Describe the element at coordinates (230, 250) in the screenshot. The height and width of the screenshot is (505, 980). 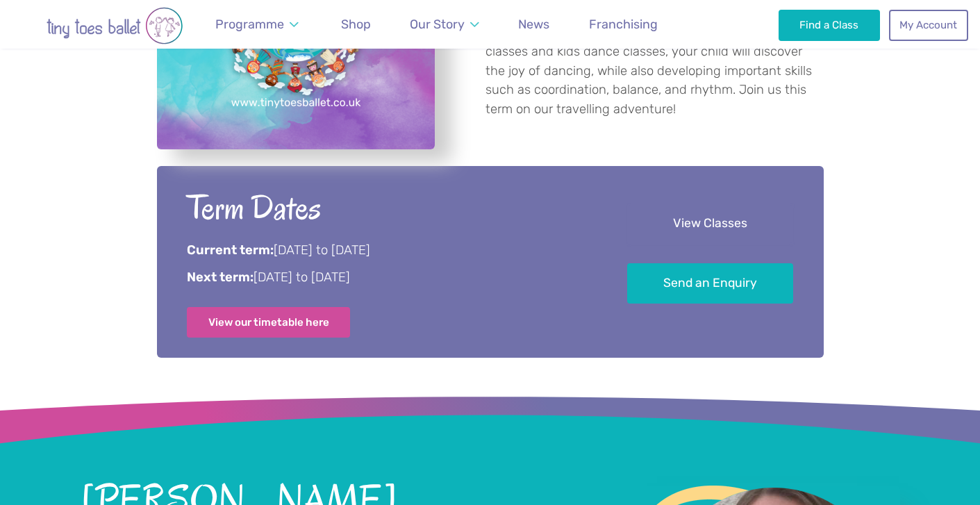
I see `strong: Current term:` at that location.